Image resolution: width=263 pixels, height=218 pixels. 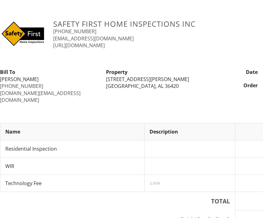 I want to click on td: Technology Fee, so click(x=72, y=183).